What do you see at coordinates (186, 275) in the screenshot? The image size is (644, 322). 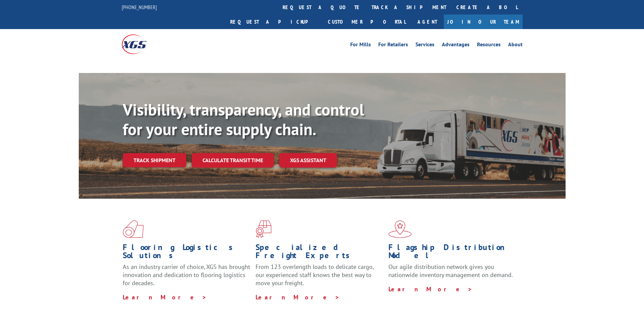 I see `span: As an industry carrier of choice, XGS has brought innovation and dedication to flooring logistics...` at bounding box center [186, 275].